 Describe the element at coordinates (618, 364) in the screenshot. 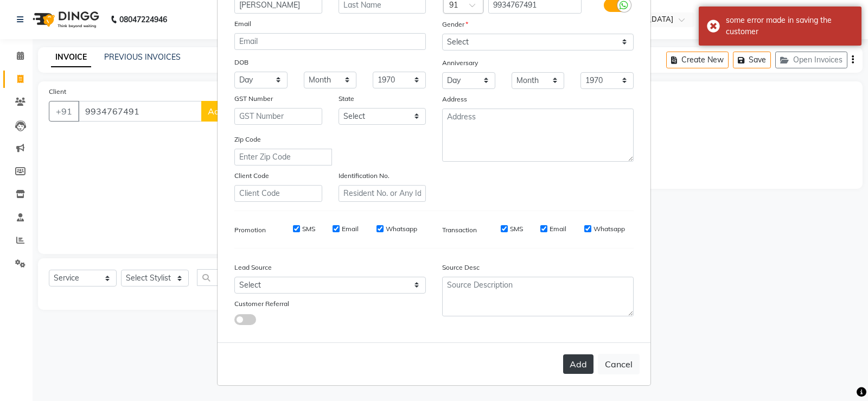

I see `button: Cancel` at that location.